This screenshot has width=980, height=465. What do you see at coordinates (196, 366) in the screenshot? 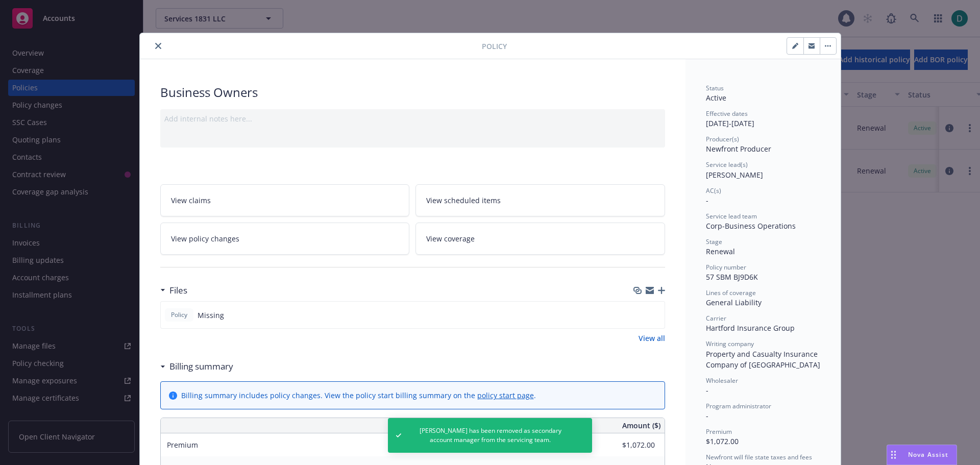
I see `div: Billing summary` at bounding box center [196, 366].